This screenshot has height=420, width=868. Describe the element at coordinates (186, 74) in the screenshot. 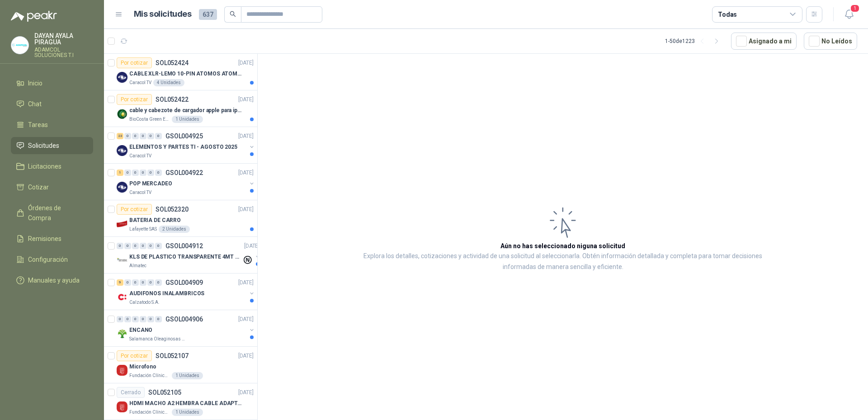

I see `p: CABLE XLR-LEMO 10-PIN ATOMOS ATOMCAB016` at that location.